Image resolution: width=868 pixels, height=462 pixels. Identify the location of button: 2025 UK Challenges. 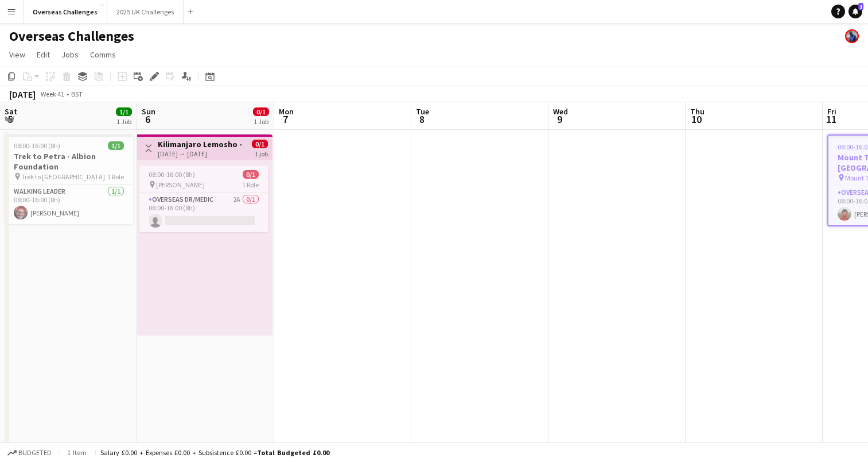
(145, 11).